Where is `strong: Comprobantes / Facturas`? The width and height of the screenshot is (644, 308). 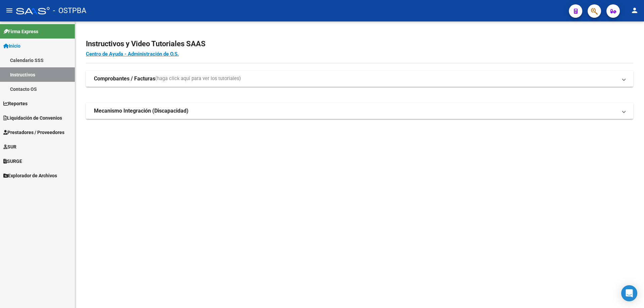
strong: Comprobantes / Facturas is located at coordinates (125, 79).